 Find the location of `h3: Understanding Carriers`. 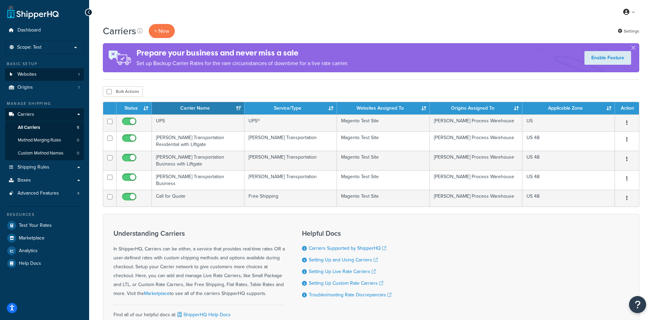

h3: Understanding Carriers is located at coordinates (199, 233).